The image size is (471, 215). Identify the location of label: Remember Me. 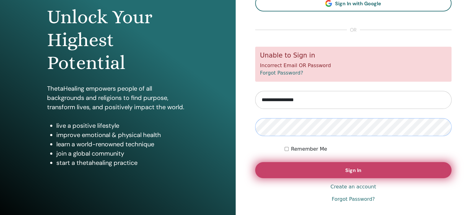
(309, 149).